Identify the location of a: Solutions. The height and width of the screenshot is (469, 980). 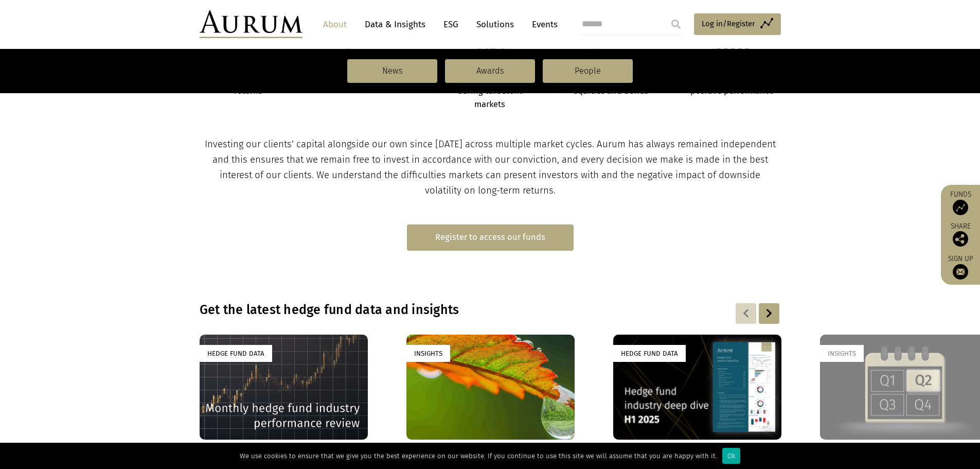
(495, 24).